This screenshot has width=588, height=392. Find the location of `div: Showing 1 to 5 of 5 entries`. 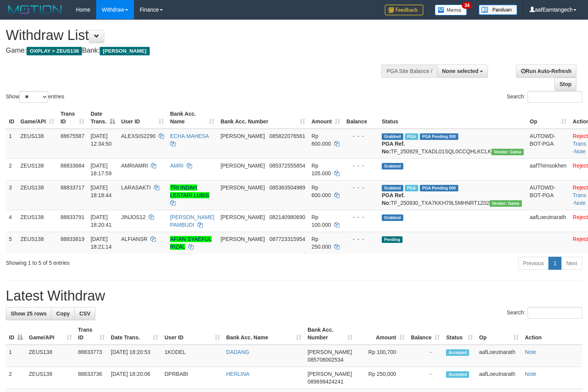

div: Showing 1 to 5 of 5 entries is located at coordinates (123, 261).